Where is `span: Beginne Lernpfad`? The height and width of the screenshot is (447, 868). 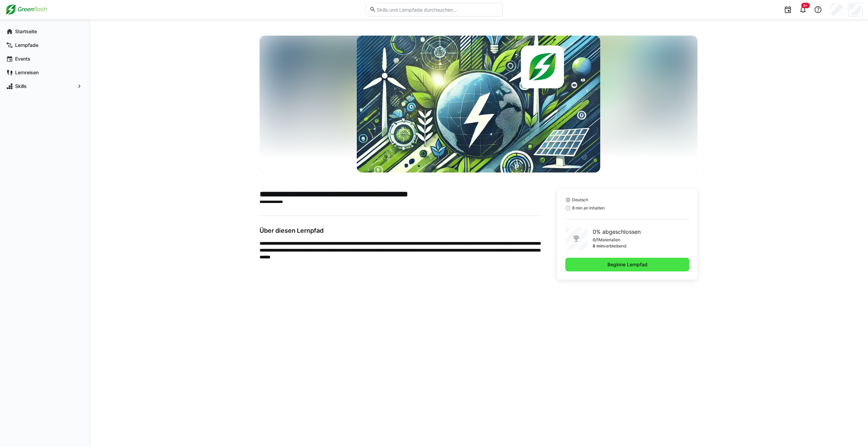 span: Beginne Lernpfad is located at coordinates (627, 264).